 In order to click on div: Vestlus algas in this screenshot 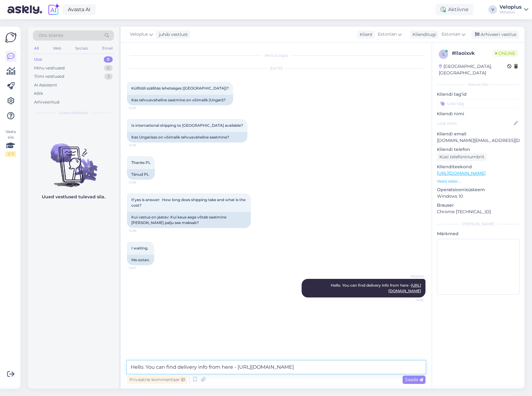, I will do `click(276, 56)`.